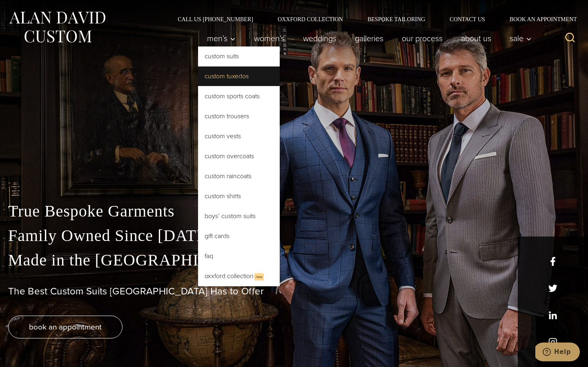 This screenshot has width=588, height=367. I want to click on span: Help, so click(27, 10).